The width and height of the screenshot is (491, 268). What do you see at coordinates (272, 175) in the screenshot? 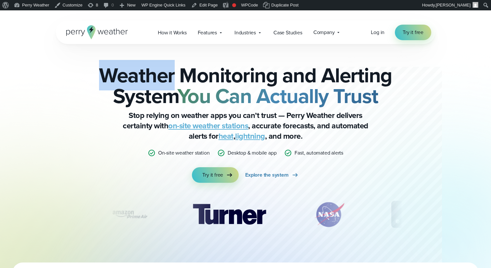
I see `a: Explore the system` at bounding box center [272, 175].